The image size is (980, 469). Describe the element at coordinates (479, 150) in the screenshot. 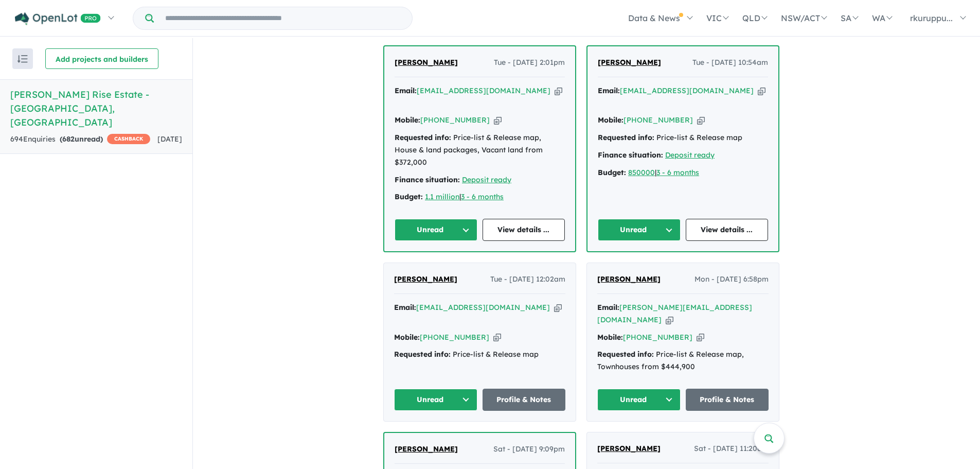

I see `div: Price-list & Release map, House & land packages, Vacant land from $372,000` at that location.